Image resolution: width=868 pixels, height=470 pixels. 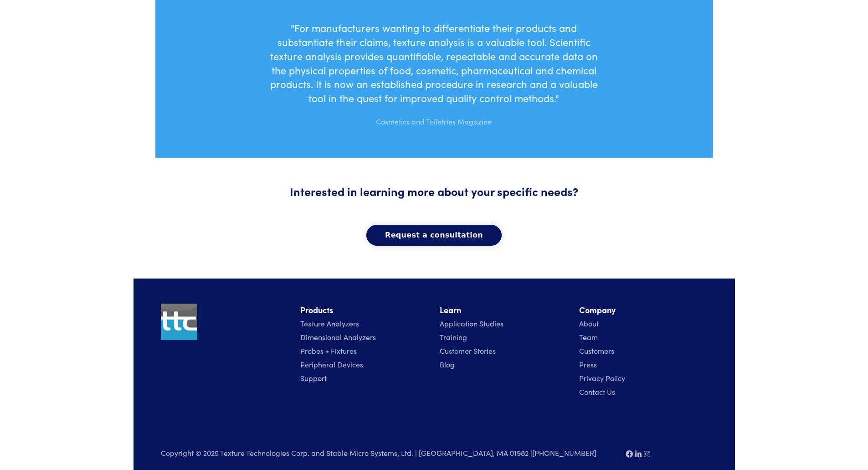 What do you see at coordinates (328, 350) in the screenshot?
I see `a: Probes + Fixtures` at bounding box center [328, 350].